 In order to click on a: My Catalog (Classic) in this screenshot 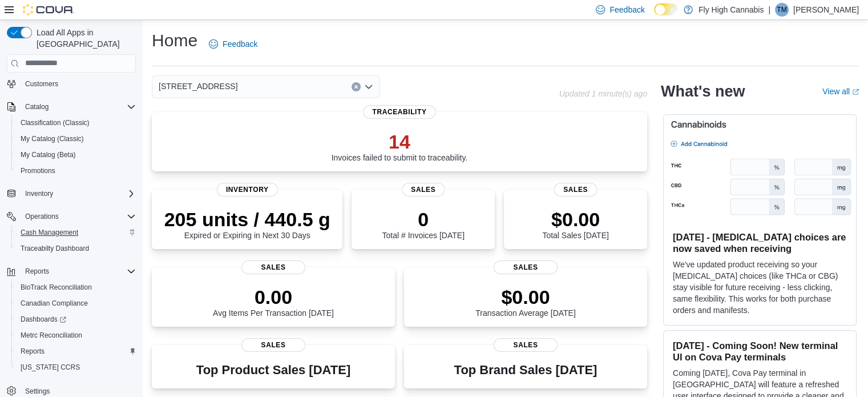, I will do `click(52, 139)`.